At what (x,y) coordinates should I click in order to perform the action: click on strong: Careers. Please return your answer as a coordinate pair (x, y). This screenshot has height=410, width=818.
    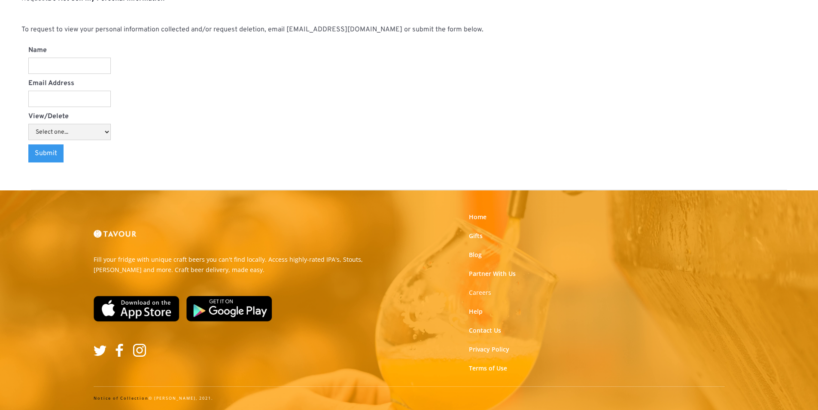
    Looking at the image, I should click on (480, 292).